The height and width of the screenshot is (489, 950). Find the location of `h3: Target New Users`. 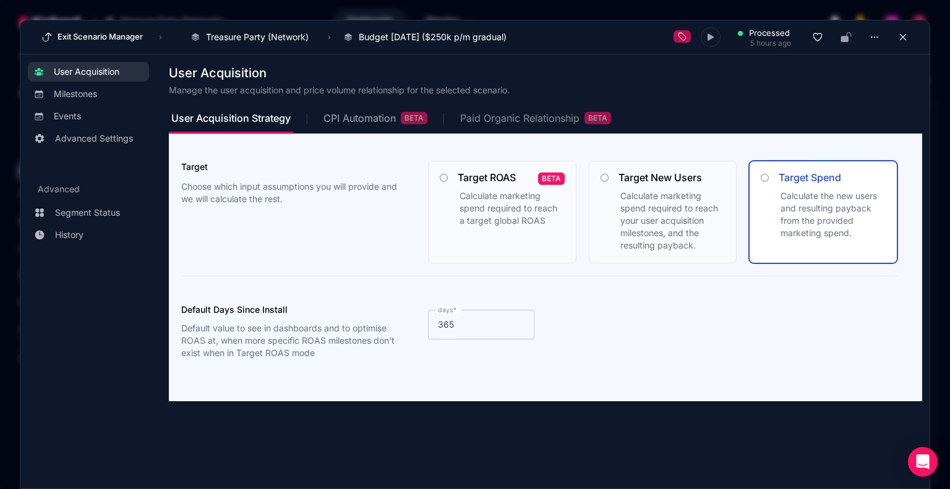

h3: Target New Users is located at coordinates (660, 178).